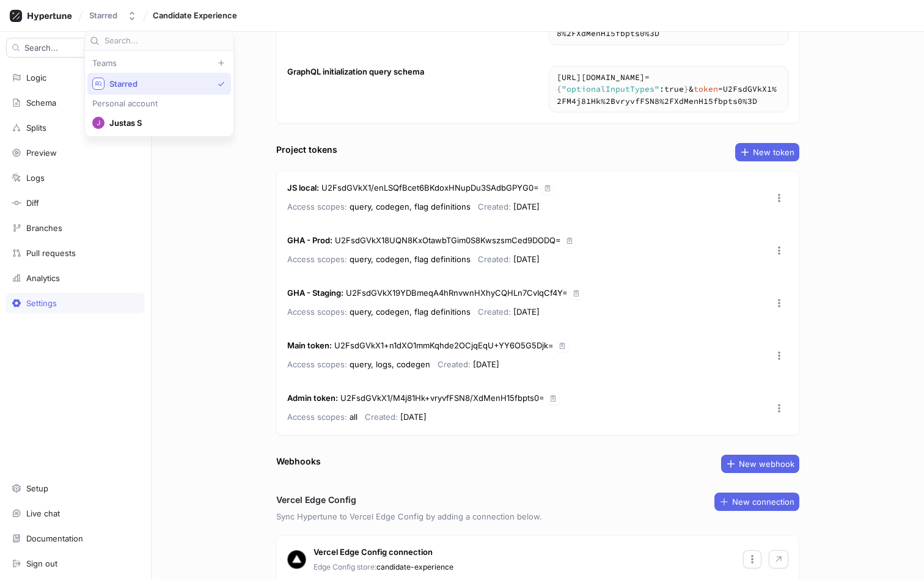 Image resolution: width=924 pixels, height=580 pixels. I want to click on div: Logs, so click(36, 177).